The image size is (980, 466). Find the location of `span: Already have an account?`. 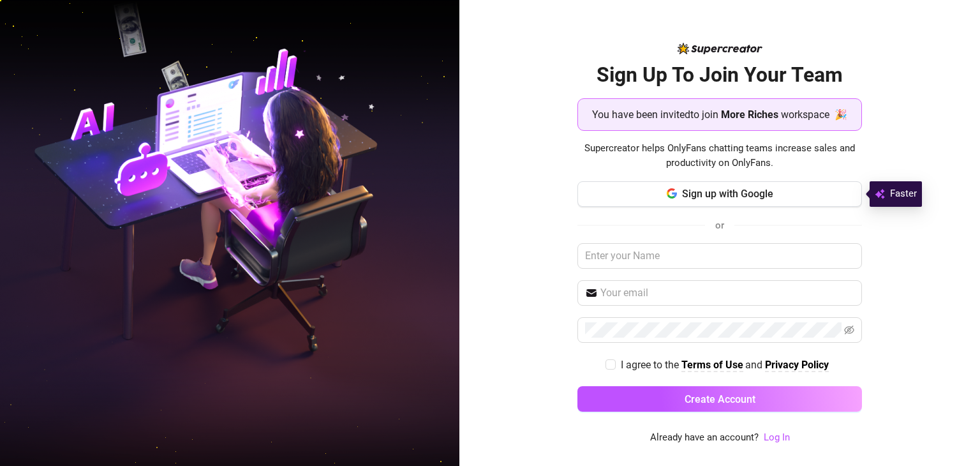

span: Already have an account? is located at coordinates (704, 438).